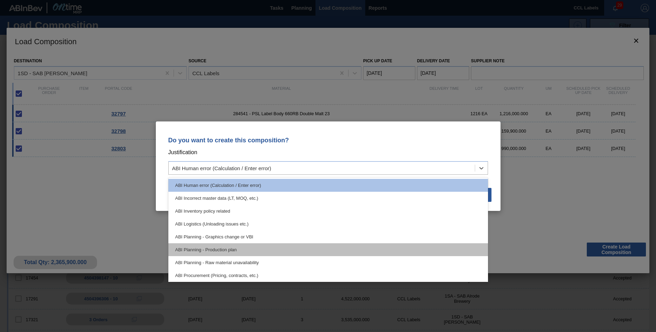  What do you see at coordinates (328, 198) in the screenshot?
I see `div: ABI Incorrect master data (LT, MOQ, etc.)` at bounding box center [328, 198].